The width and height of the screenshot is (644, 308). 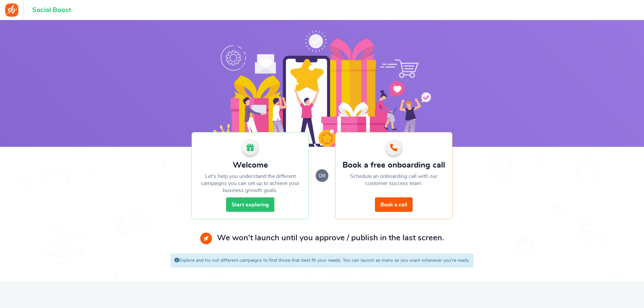 I want to click on a: Book a call, so click(x=394, y=204).